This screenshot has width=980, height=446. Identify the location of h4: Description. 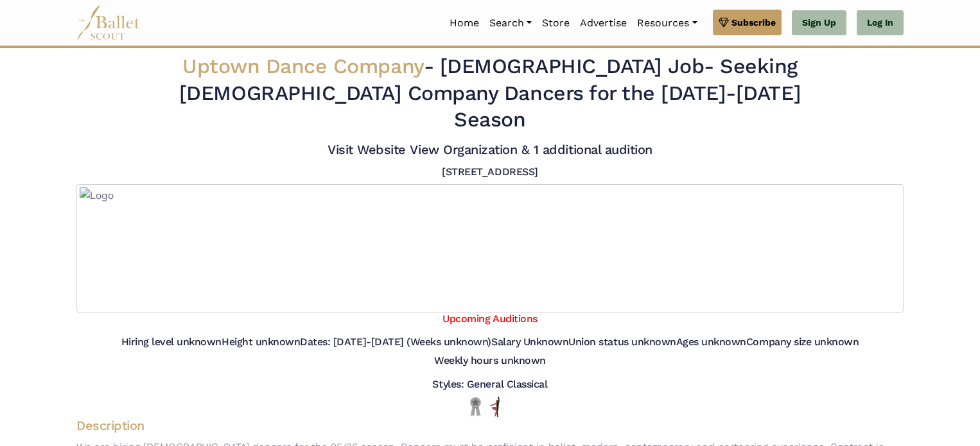
(490, 425).